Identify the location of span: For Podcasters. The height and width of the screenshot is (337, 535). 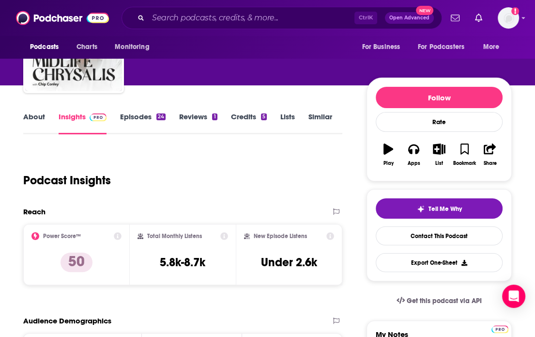
(441, 47).